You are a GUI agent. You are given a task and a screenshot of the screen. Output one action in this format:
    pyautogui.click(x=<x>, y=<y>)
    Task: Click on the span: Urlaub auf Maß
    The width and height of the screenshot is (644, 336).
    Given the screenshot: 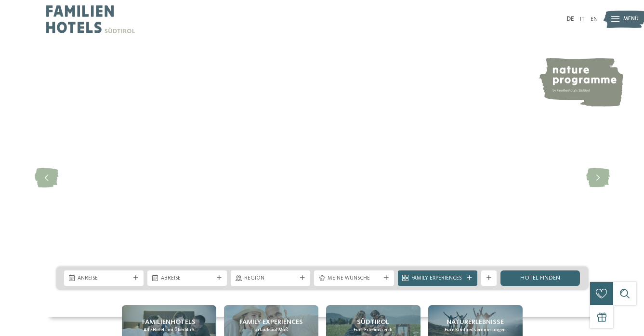 What is the action you would take?
    pyautogui.click(x=271, y=329)
    